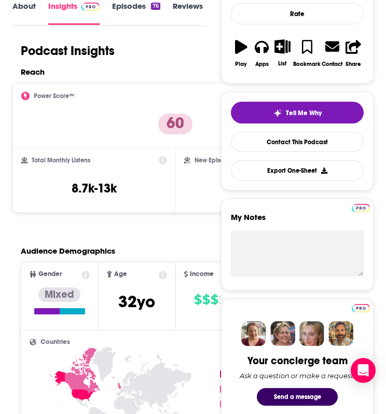 The height and width of the screenshot is (414, 386). Describe the element at coordinates (297, 13) in the screenshot. I see `div: Rate` at that location.